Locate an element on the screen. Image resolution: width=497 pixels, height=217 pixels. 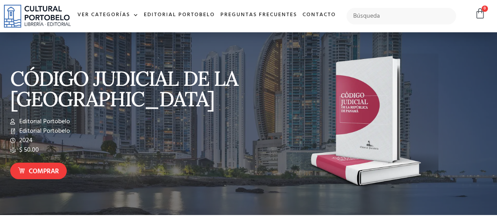
a: Comprar is located at coordinates (39, 171).